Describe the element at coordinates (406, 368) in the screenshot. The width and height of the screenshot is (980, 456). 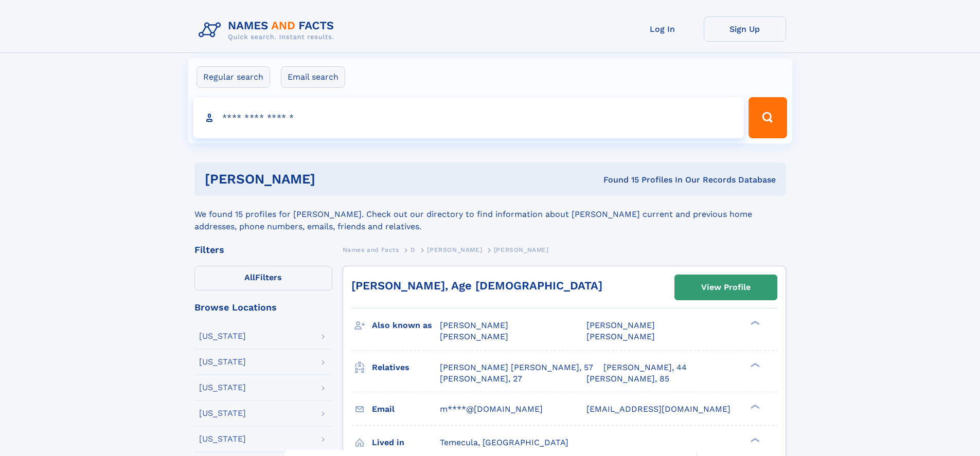
I see `h3: Relatives` at that location.